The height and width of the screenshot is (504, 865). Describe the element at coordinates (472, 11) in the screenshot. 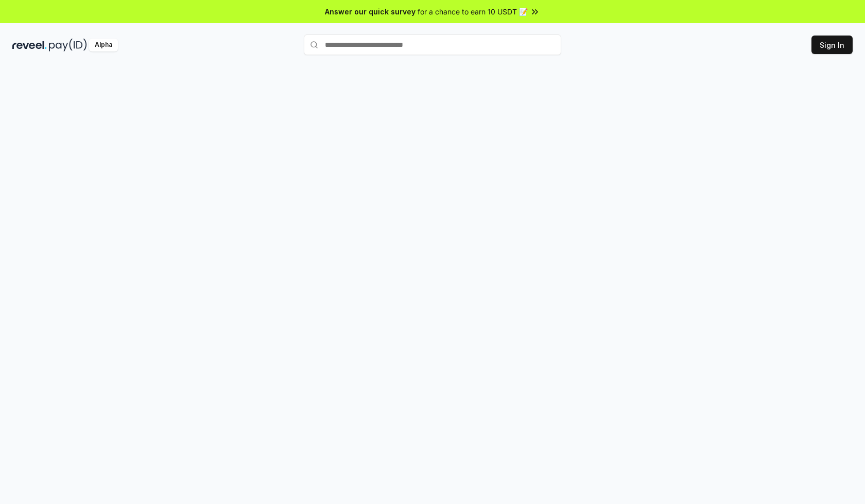

I see `span: for a chance to earn 10 USDT 📝` at that location.